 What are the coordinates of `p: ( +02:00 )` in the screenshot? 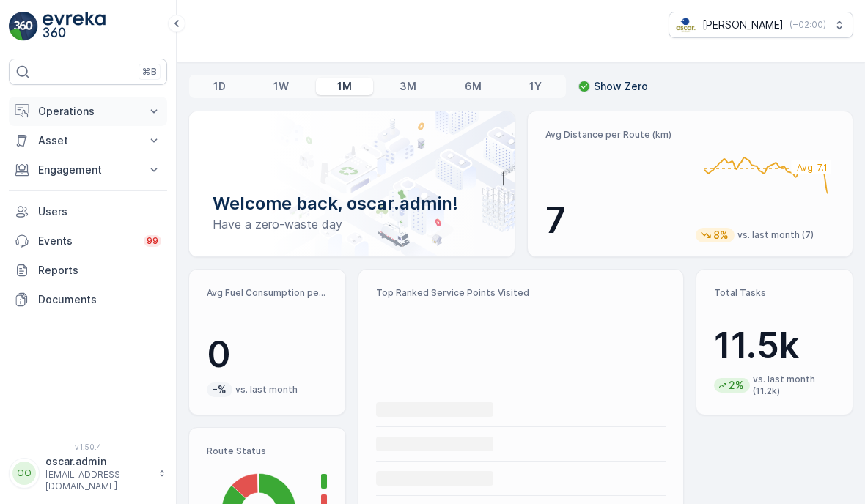 It's located at (807, 25).